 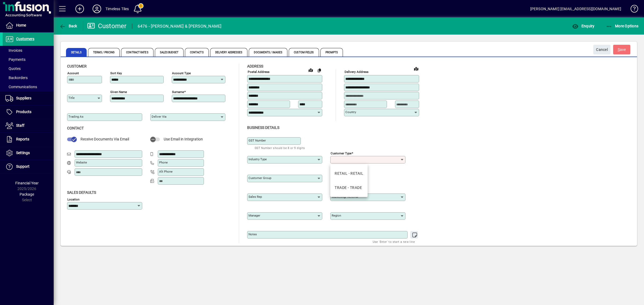 I want to click on a: Suppliers, so click(x=28, y=98).